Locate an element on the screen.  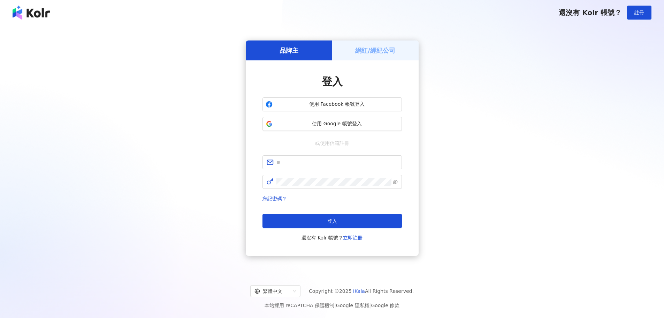
span: 註冊 is located at coordinates (639, 13).